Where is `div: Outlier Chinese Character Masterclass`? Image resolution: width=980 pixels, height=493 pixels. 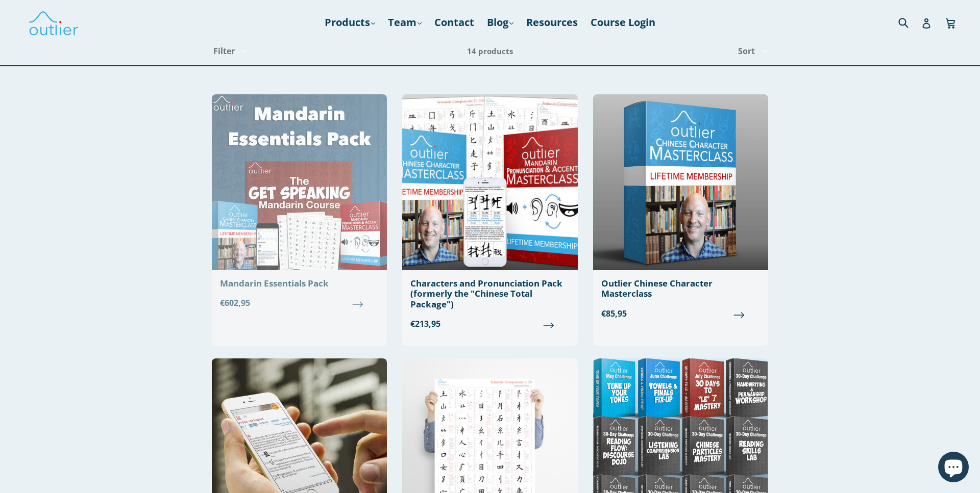 div: Outlier Chinese Character Masterclass is located at coordinates (680, 288).